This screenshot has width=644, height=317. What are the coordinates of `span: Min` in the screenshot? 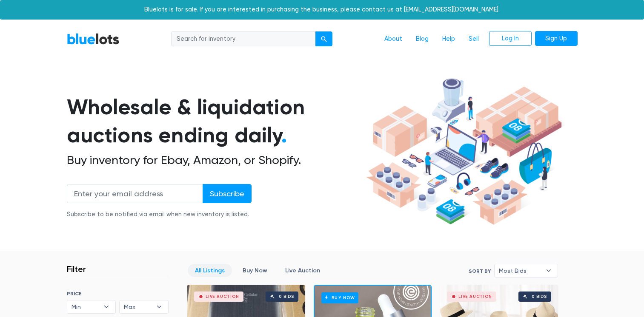 It's located at (85, 307).